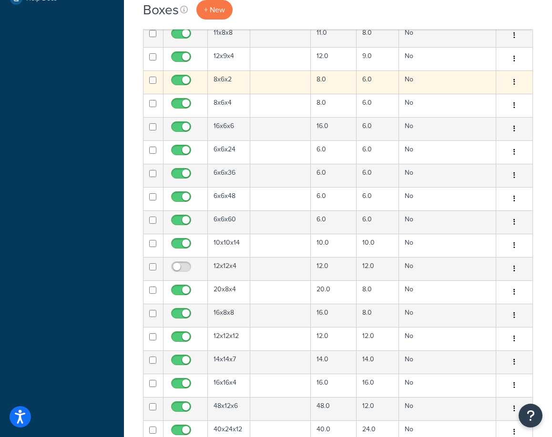 This screenshot has height=437, width=552. I want to click on td: 8x6x2, so click(229, 82).